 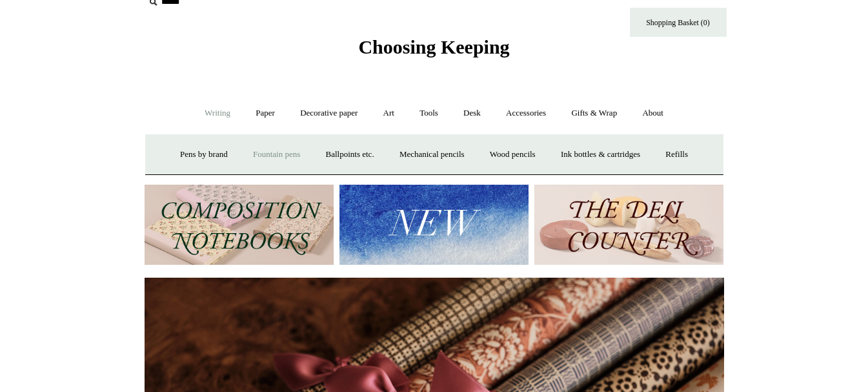 I want to click on a: Wood pencils, so click(x=512, y=154).